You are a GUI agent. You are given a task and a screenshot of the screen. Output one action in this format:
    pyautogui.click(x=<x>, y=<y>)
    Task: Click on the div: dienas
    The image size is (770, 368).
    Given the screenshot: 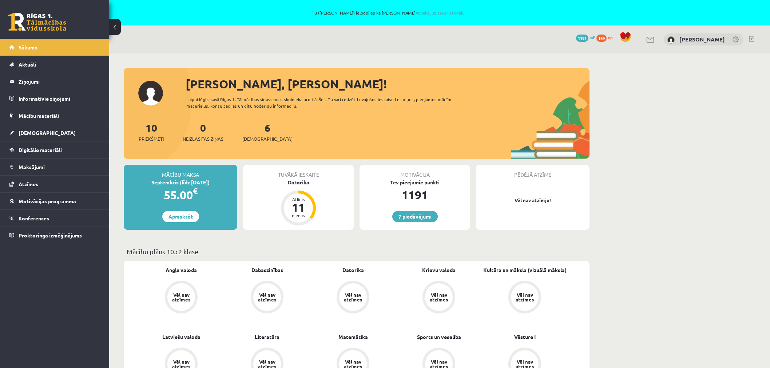 What is the action you would take?
    pyautogui.click(x=299, y=216)
    